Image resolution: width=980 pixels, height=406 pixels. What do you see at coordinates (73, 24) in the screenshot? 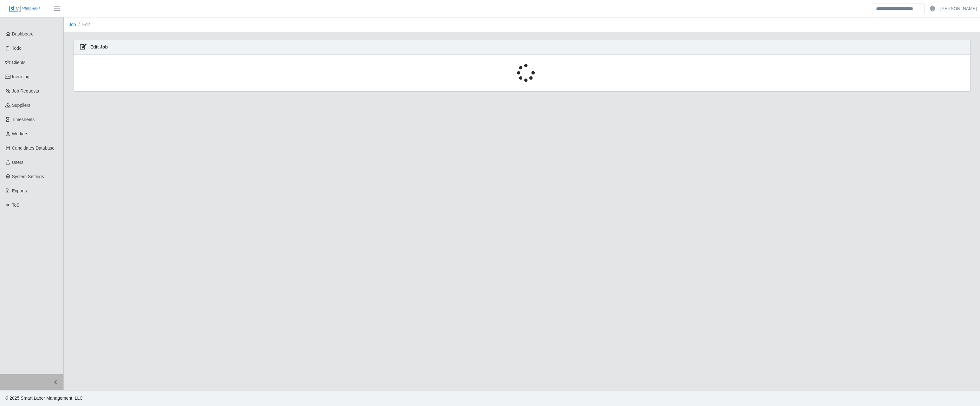
I see `a: Job` at bounding box center [73, 24].